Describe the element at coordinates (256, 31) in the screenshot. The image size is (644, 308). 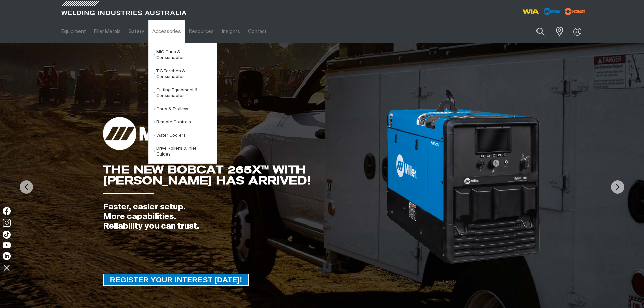
I see `nav: Main` at that location.